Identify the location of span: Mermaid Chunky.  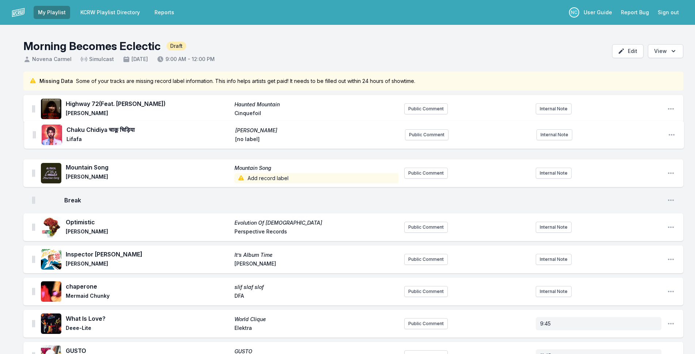
(148, 297).